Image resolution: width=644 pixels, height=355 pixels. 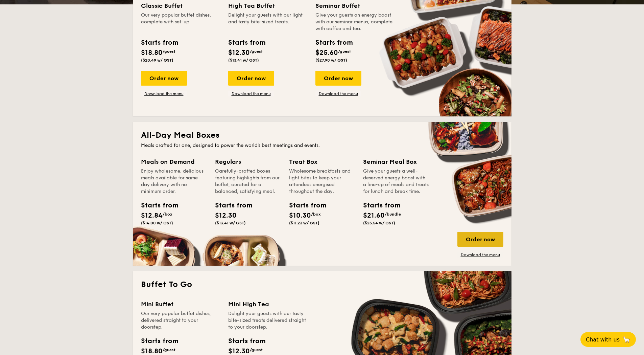 What do you see at coordinates (174, 162) in the screenshot?
I see `div: Meals on Demand` at bounding box center [174, 162].